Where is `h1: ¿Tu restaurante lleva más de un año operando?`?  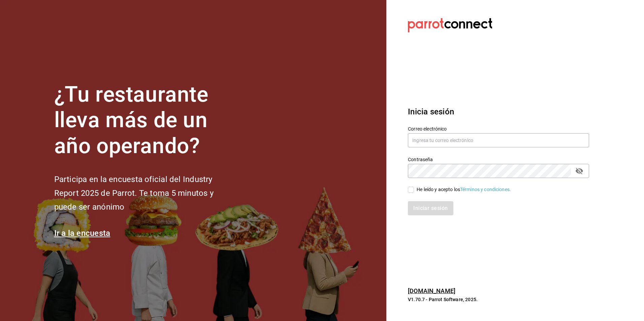
h1: ¿Tu restaurante lleva más de un año operando? is located at coordinates (145, 120).